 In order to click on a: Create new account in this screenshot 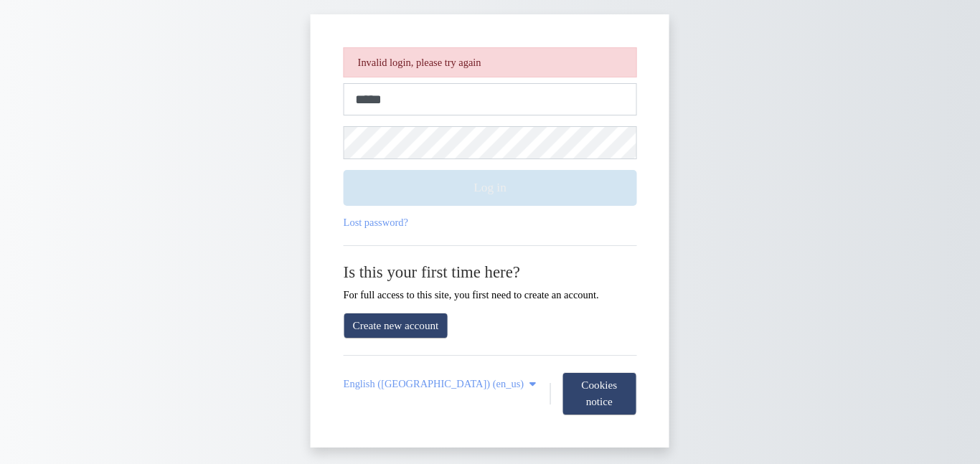, I will do `click(396, 325)`.